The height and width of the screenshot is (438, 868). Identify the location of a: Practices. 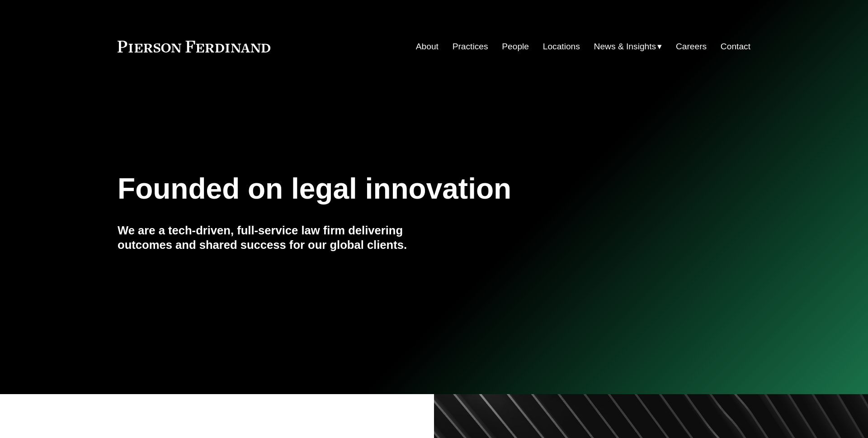
(470, 47).